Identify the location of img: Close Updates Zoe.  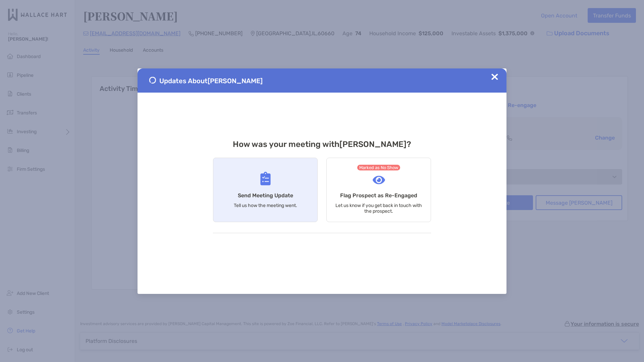
(494, 77).